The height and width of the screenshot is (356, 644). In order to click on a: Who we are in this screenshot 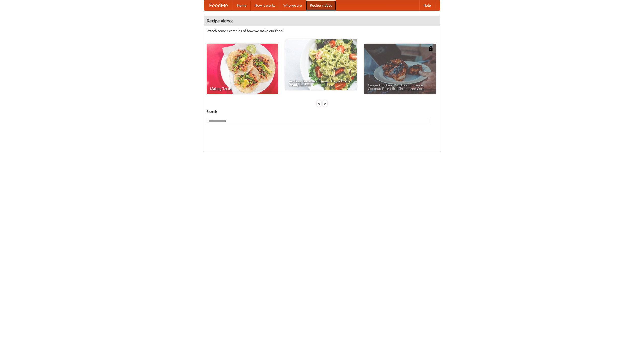, I will do `click(293, 5)`.